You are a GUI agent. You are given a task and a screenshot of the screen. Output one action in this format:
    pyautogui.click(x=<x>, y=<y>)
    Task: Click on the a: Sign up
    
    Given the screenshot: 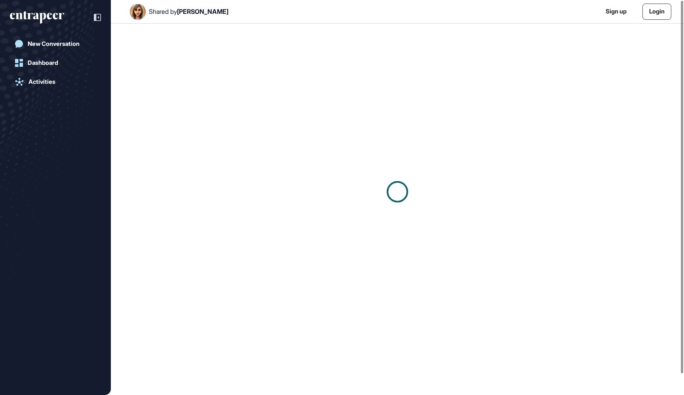 What is the action you would take?
    pyautogui.click(x=616, y=11)
    